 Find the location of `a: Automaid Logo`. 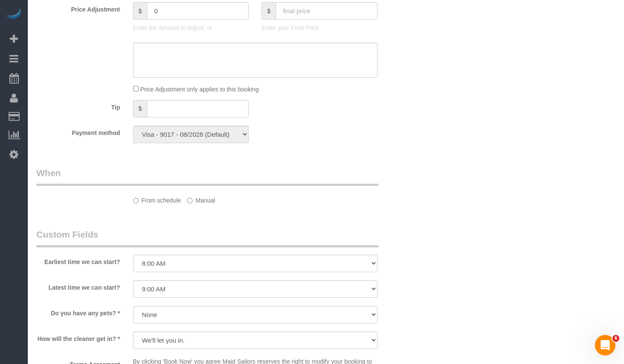

a: Automaid Logo is located at coordinates (14, 15).